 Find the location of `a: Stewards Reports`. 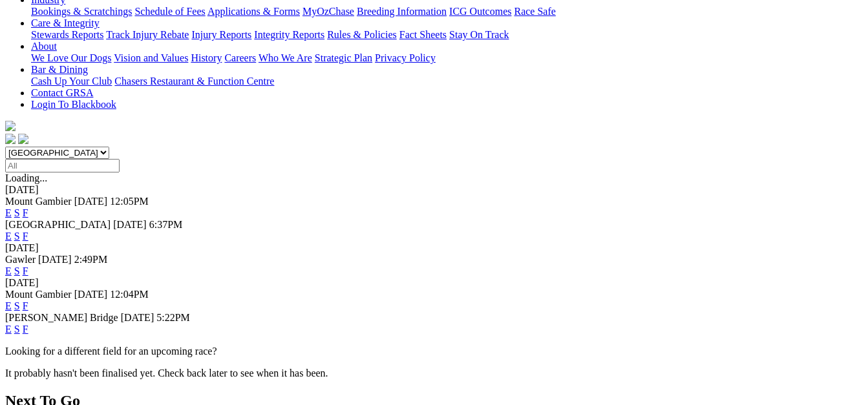

a: Stewards Reports is located at coordinates (67, 34).